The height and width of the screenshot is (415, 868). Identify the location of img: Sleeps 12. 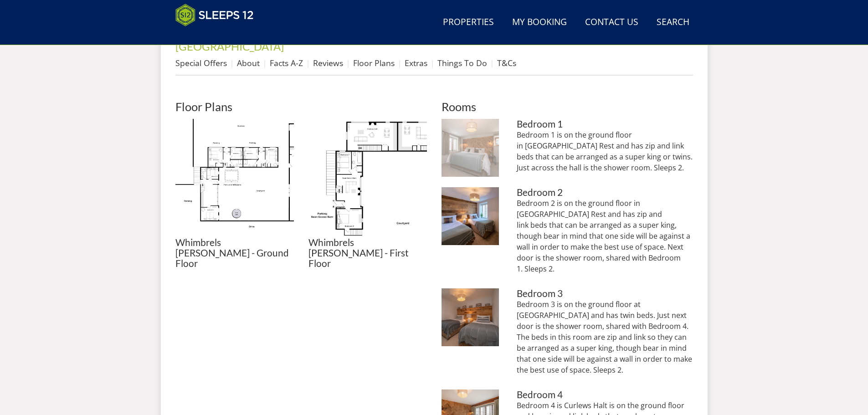
(214, 15).